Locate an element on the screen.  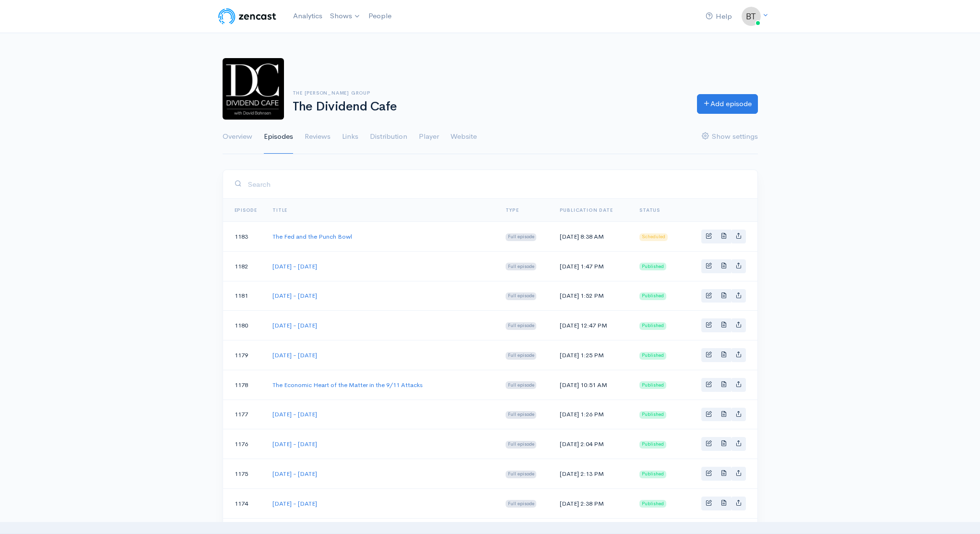
a: The Economic Heart of the Matter in the 9/11 Attacks is located at coordinates (348, 385).